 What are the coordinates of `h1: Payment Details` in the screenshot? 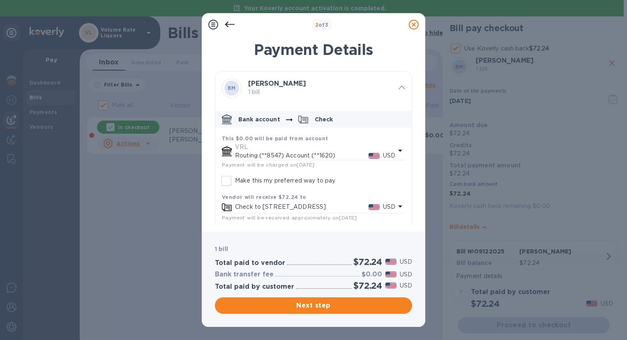 It's located at (313, 50).